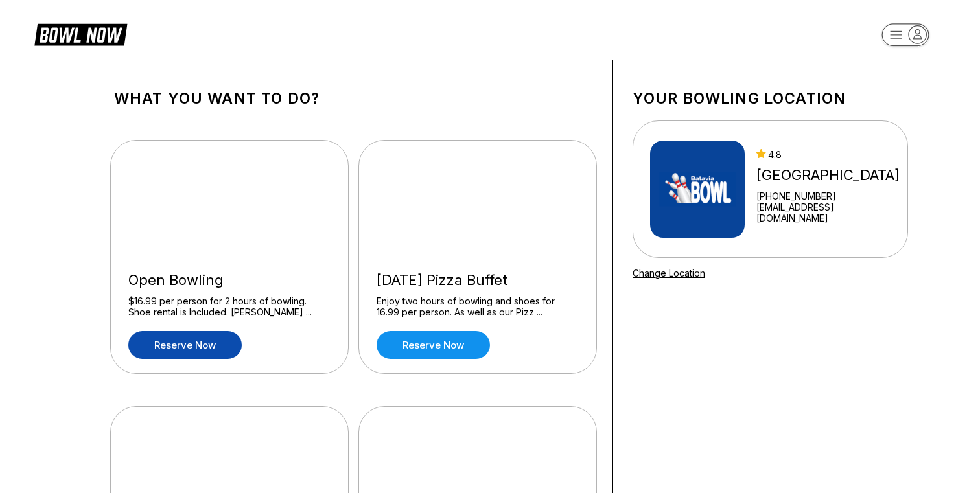 The width and height of the screenshot is (980, 493). Describe the element at coordinates (697, 189) in the screenshot. I see `img: Batavia Bowl` at that location.